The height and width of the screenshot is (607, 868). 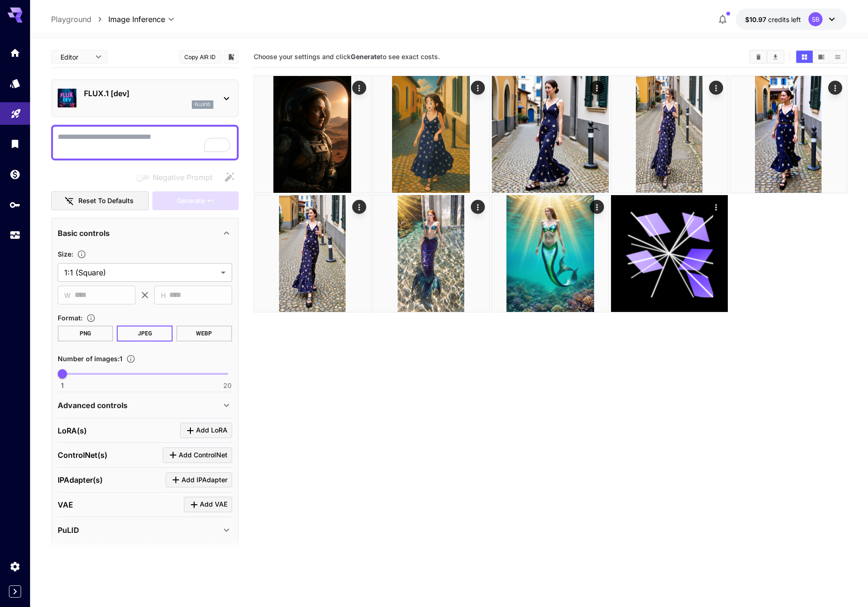 What do you see at coordinates (15, 591) in the screenshot?
I see `button: Expand sidebar` at bounding box center [15, 591].